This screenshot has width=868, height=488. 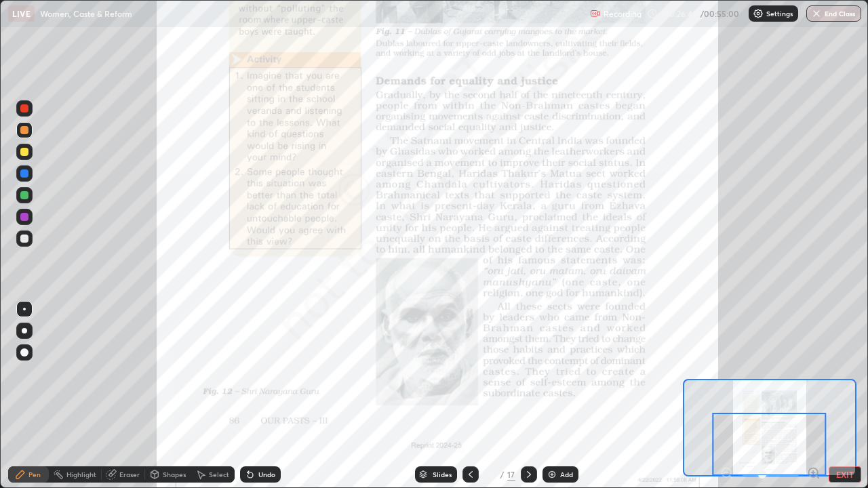 I want to click on p: Women, Caste & Reform, so click(x=86, y=13).